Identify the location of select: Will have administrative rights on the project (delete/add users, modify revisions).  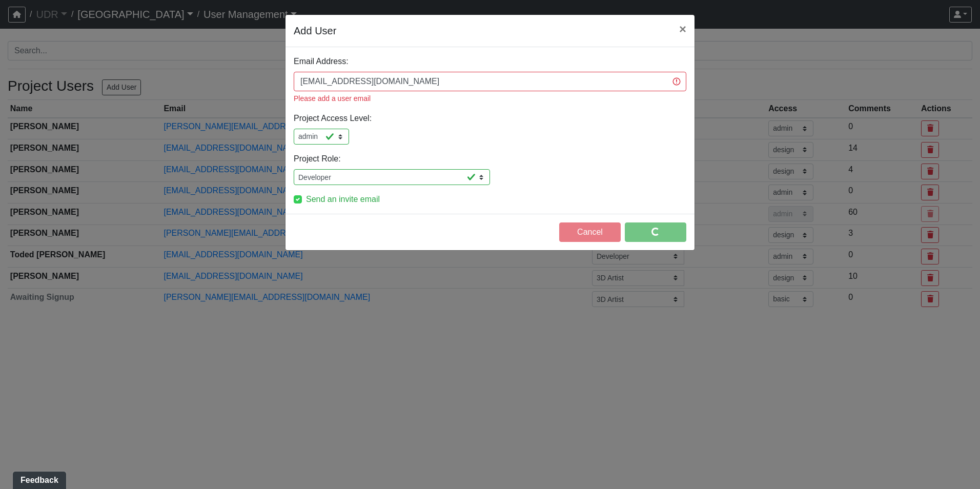
(322, 136).